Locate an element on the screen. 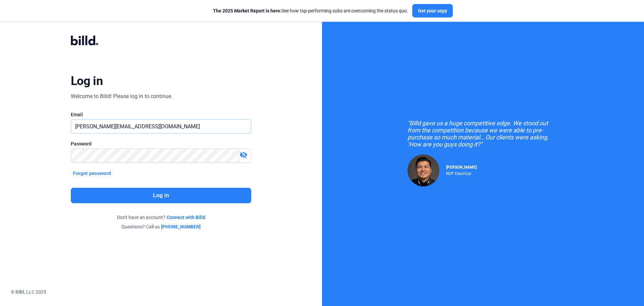 This screenshot has height=306, width=644. span: The 2025 Market Report is here: is located at coordinates (247, 11).